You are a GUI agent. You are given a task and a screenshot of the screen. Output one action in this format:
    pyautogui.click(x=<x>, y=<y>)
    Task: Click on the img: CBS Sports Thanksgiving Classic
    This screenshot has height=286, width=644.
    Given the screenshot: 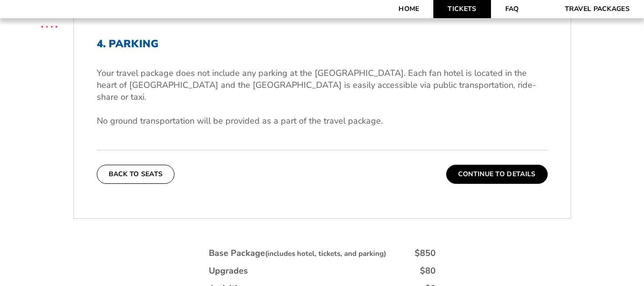 What is the action you would take?
    pyautogui.click(x=49, y=25)
    